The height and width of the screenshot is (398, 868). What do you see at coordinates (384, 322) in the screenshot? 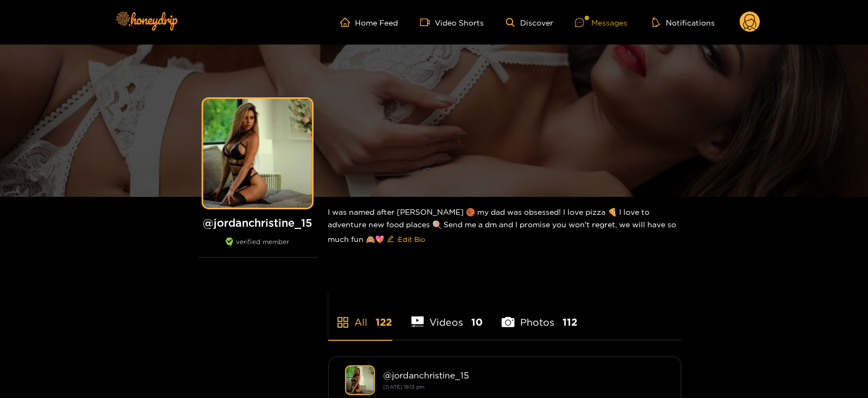
I see `span: 122` at bounding box center [384, 322].